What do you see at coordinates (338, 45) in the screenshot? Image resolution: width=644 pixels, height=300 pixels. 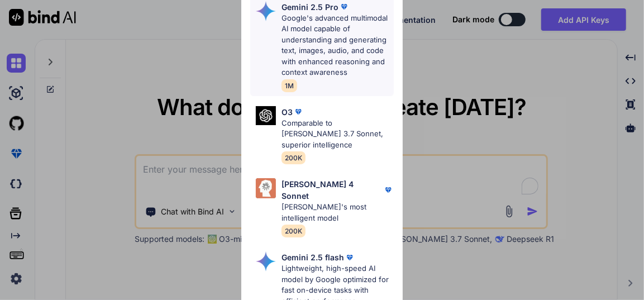 I see `p: Google's advanced multimodal AI model capable of understanding and generating text, images, audio...` at bounding box center [338, 45].